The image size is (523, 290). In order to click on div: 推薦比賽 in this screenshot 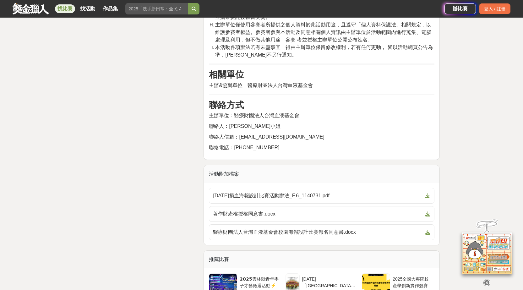, I will do `click(322, 259)`.